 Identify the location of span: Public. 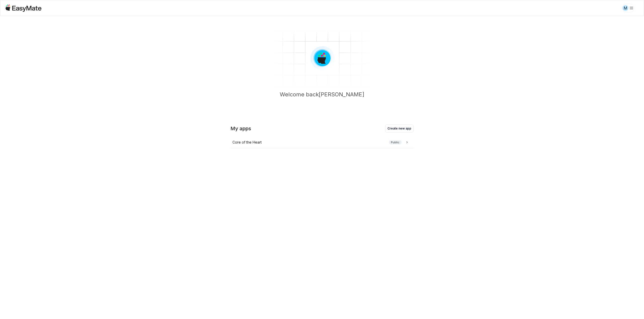
(395, 143).